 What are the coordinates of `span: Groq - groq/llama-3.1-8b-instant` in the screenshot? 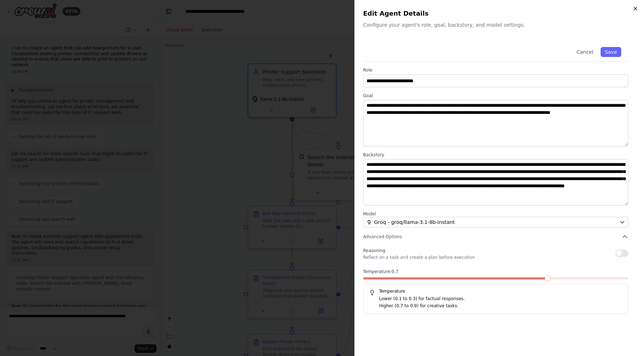 It's located at (414, 222).